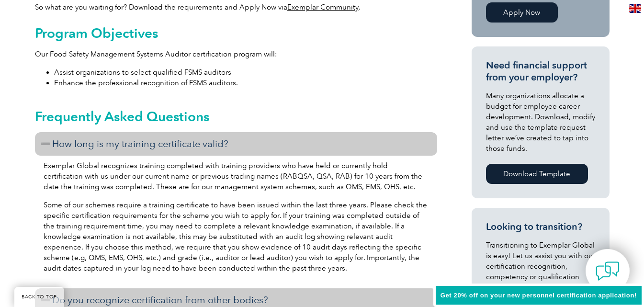 This screenshot has height=307, width=644. I want to click on h2: Frequently Asked Questions, so click(236, 116).